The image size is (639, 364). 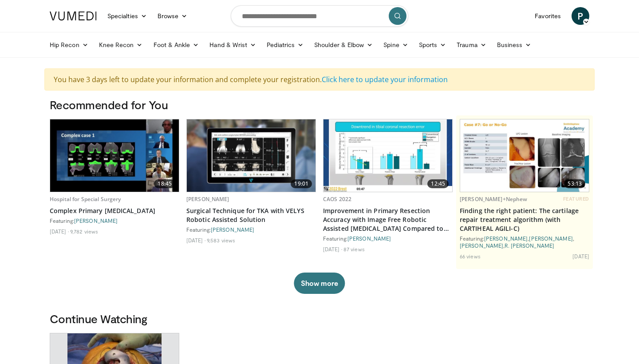 I want to click on a: Spine, so click(x=395, y=45).